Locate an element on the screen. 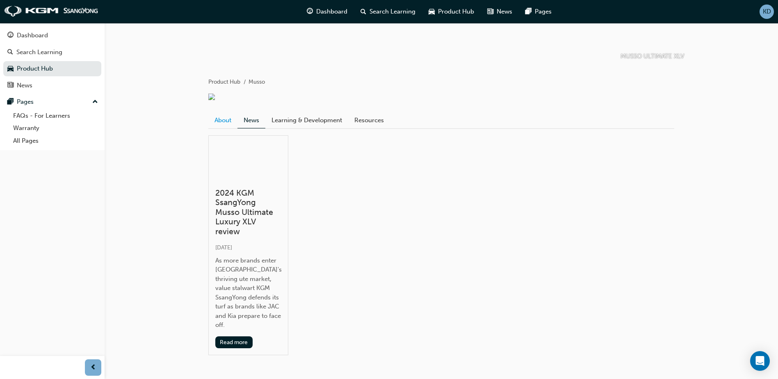 The image size is (778, 379). span: Pages is located at coordinates (543, 11).